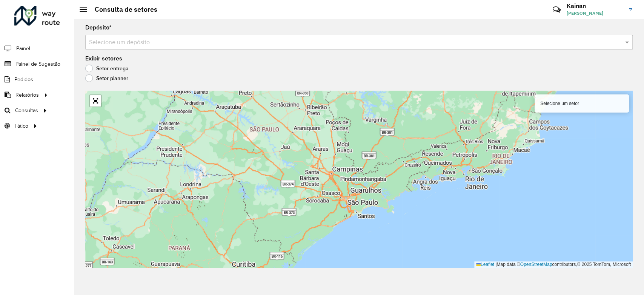  I want to click on a: Abrir mapa em tela cheia, so click(96, 101).